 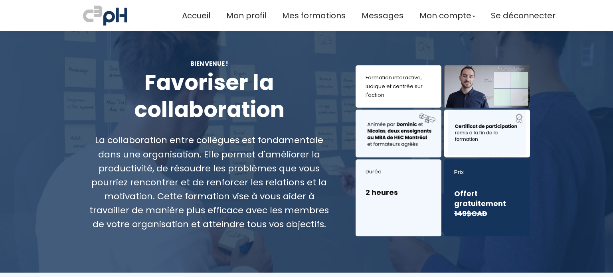 I want to click on a: Se déconnecter, so click(x=523, y=16).